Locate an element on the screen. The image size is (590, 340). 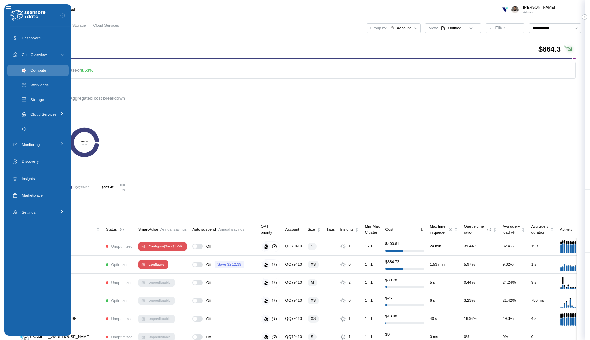
span: XS is located at coordinates (313, 300).